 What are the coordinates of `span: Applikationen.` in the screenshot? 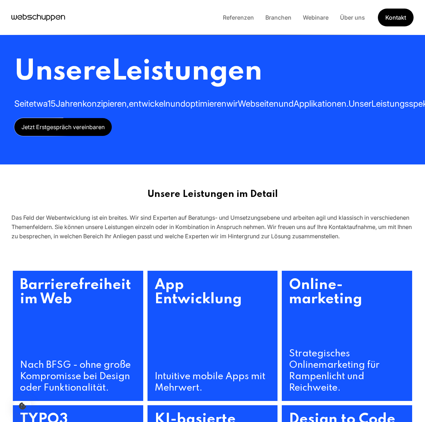 It's located at (321, 103).